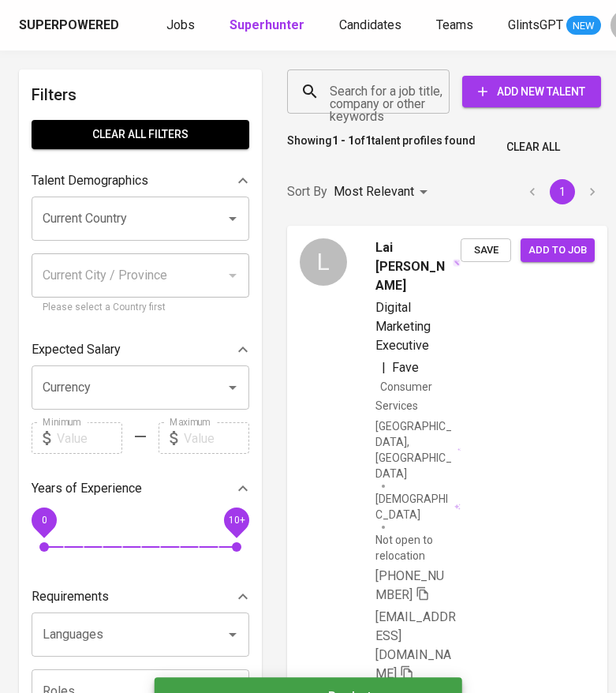  I want to click on button: Save, so click(486, 251).